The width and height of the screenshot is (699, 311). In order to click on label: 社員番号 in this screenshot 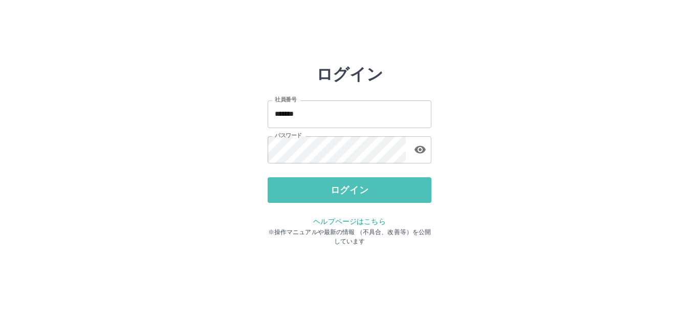, I will do `click(286, 99)`.